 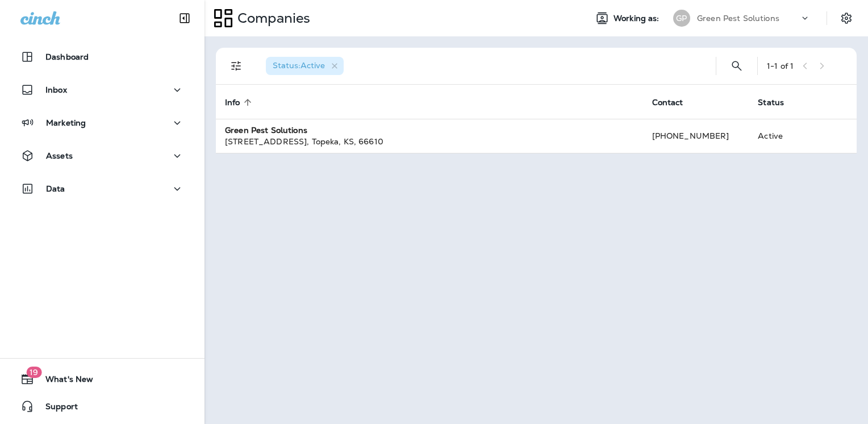 I want to click on button: Marketing, so click(x=102, y=123).